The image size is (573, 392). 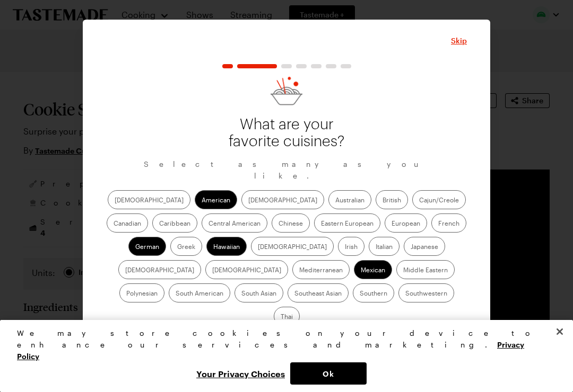 I want to click on label: Hawaiian, so click(x=227, y=247).